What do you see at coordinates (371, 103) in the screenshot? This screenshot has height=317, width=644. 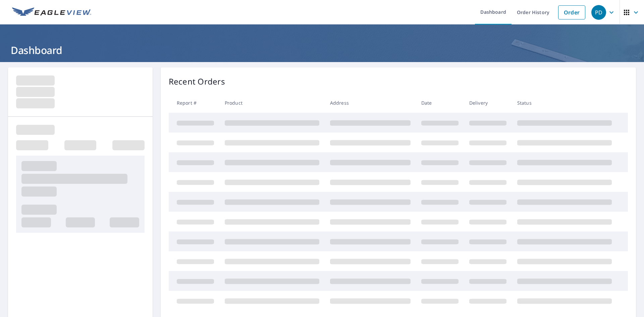 I see `th: Address` at bounding box center [371, 103].